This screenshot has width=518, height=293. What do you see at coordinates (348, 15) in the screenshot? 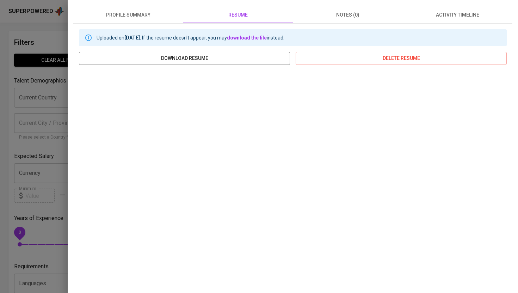
I see `span: notes (0)` at bounding box center [348, 15].